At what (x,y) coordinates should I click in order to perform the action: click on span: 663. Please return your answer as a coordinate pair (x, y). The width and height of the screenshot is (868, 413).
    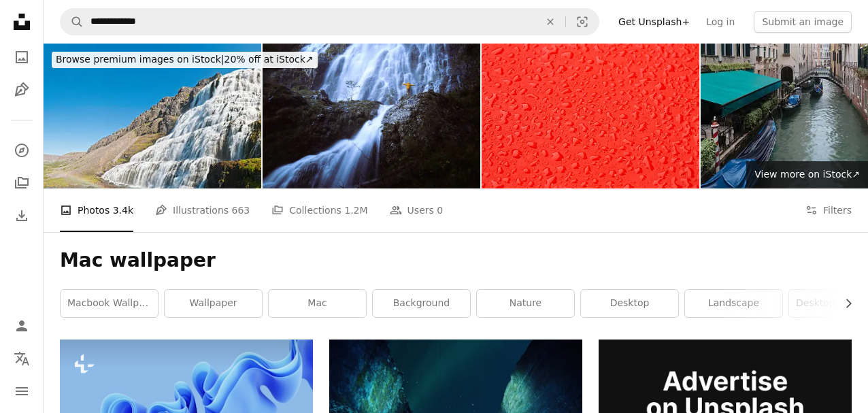
    Looking at the image, I should click on (241, 210).